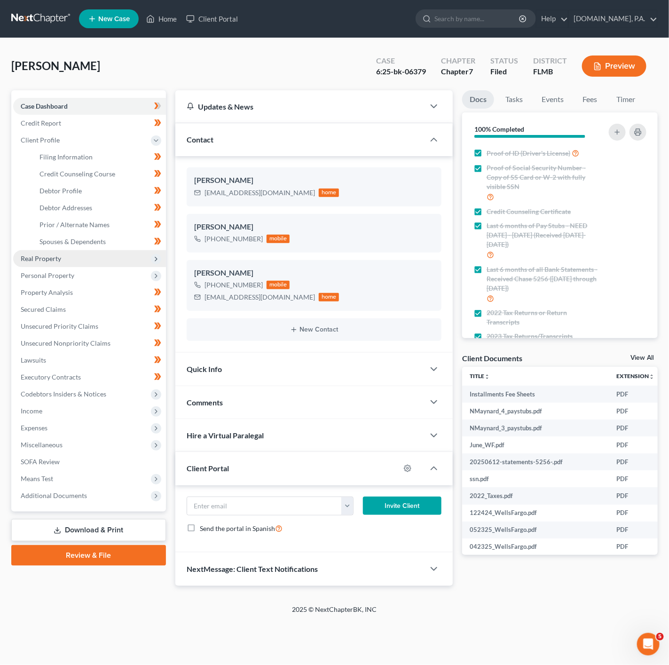 The width and height of the screenshot is (669, 665). What do you see at coordinates (535, 394) in the screenshot?
I see `td: Installments Fee Sheets` at bounding box center [535, 394].